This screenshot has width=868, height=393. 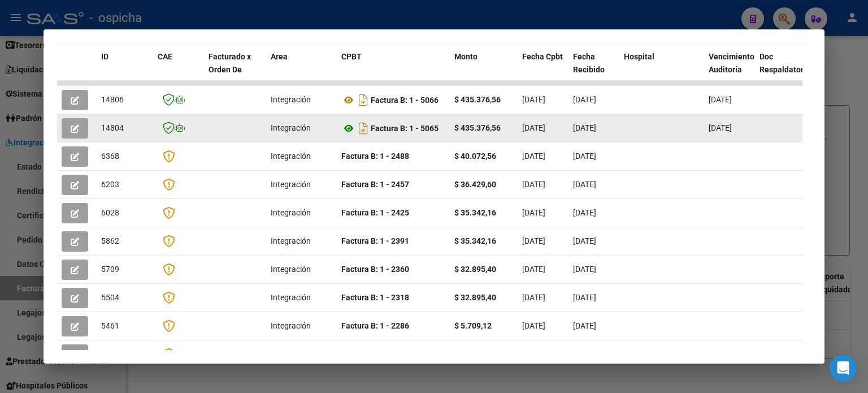 I want to click on span: ID, so click(x=104, y=57).